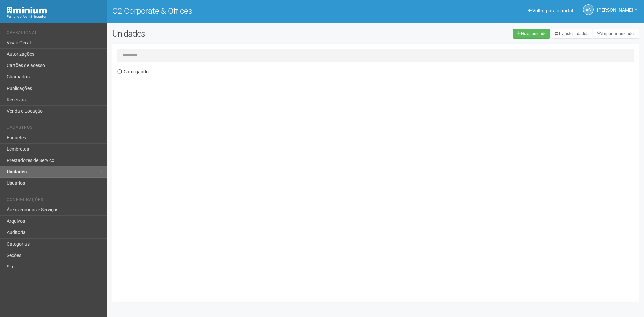  Describe the element at coordinates (27, 10) in the screenshot. I see `img: Minium` at that location.